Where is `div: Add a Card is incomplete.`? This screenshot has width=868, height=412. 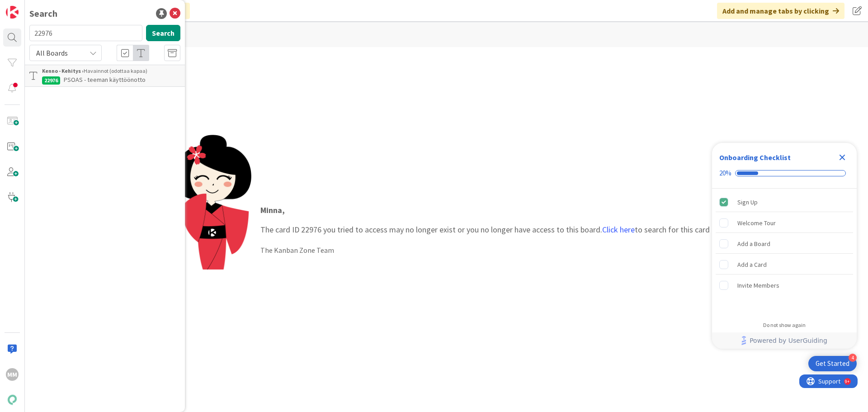 div: Add a Card is incomplete. is located at coordinates (785, 264).